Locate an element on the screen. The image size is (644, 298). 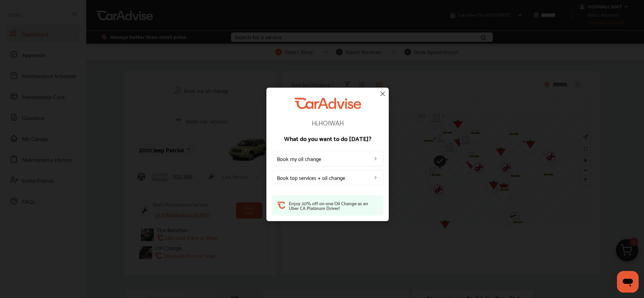
img: ca-orange-short.08083ad2.svg is located at coordinates (281, 205).